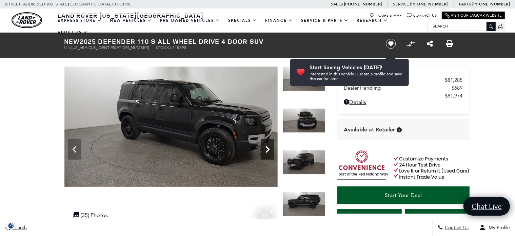 Image resolution: width=515 pixels, height=236 pixels. What do you see at coordinates (179, 47) in the screenshot?
I see `span: L445598` at bounding box center [179, 47].